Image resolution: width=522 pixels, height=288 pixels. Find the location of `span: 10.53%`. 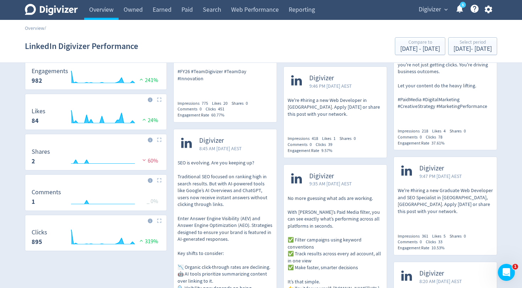

span: 10.53% is located at coordinates (438, 248).